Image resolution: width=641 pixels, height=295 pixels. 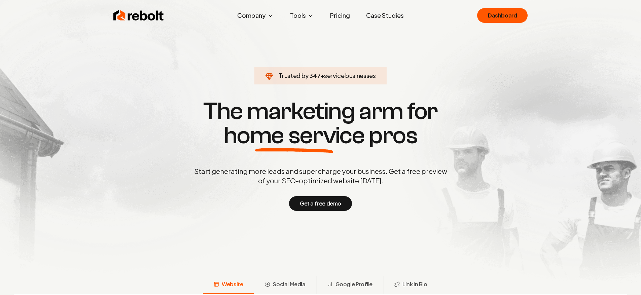 I want to click on a: Dashboard, so click(x=503, y=15).